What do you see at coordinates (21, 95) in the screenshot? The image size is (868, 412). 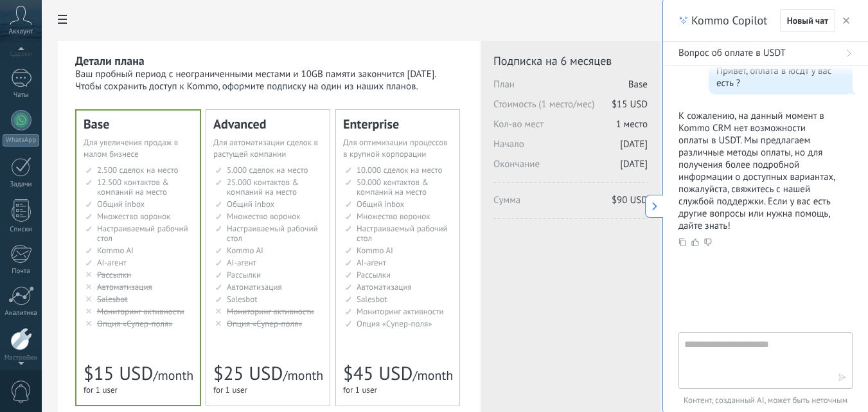 I see `div: Чаты` at bounding box center [21, 95].